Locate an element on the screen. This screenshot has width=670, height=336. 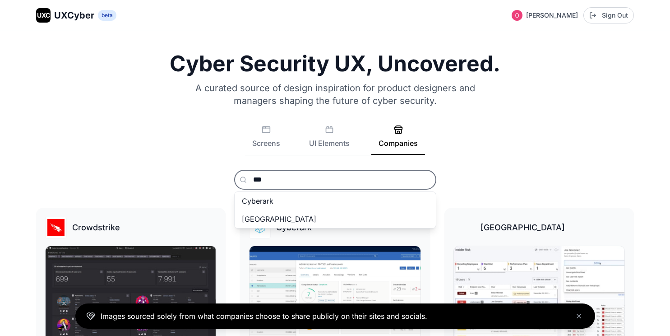
img: Crowdstrike logo is located at coordinates (56, 227).